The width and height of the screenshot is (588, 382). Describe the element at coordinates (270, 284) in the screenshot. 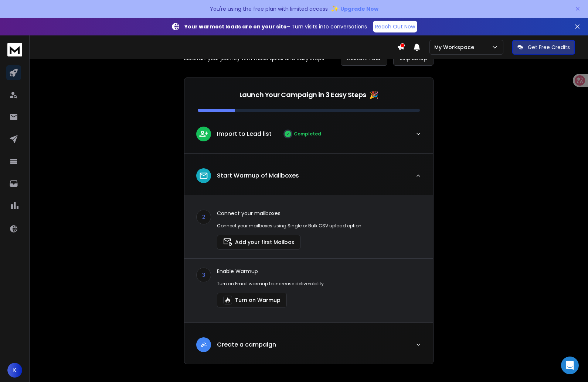

I see `p: Turn on Email warmup to increase deliverability` at that location.